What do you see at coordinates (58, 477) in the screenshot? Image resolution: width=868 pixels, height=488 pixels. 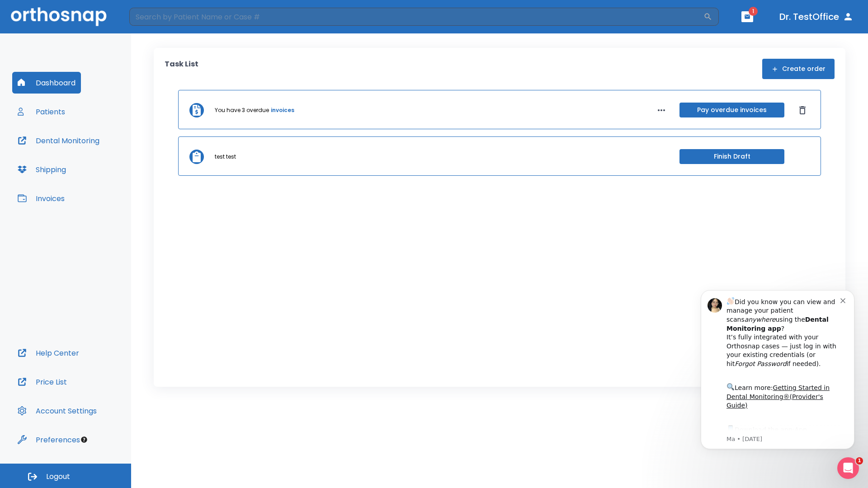 I see `span: Logout` at bounding box center [58, 477].